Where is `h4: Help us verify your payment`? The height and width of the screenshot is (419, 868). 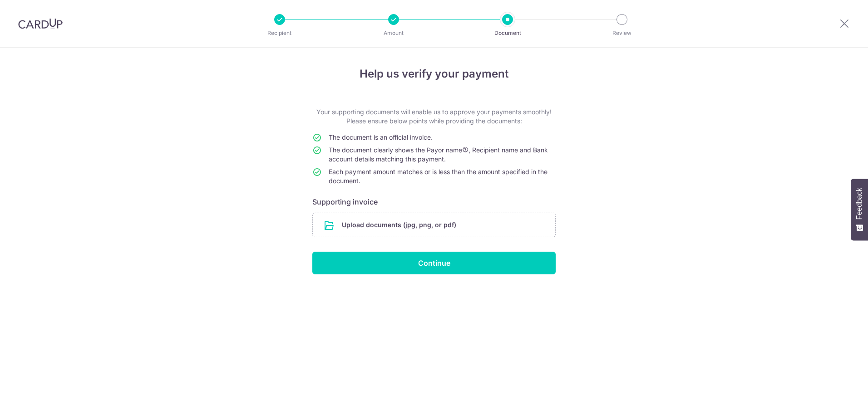
h4: Help us verify your payment is located at coordinates (434, 74).